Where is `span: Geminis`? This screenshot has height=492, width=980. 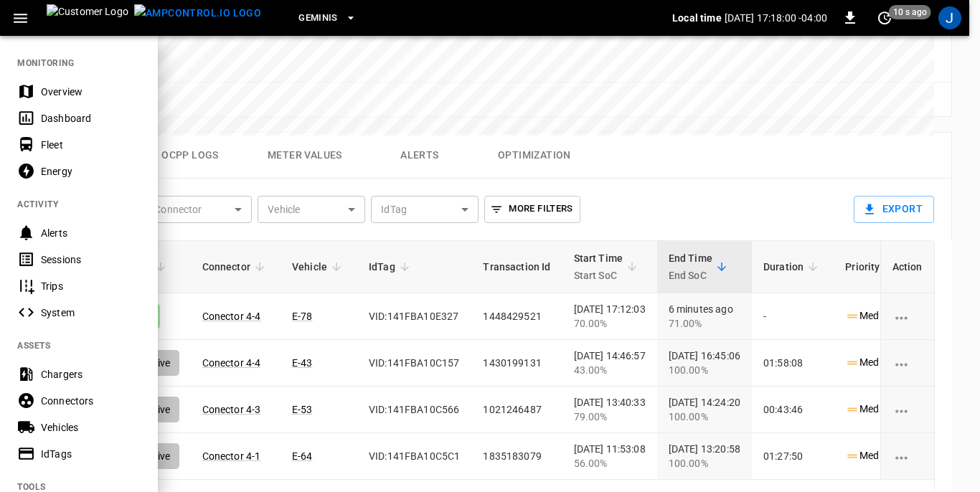
span: Geminis is located at coordinates (318, 18).